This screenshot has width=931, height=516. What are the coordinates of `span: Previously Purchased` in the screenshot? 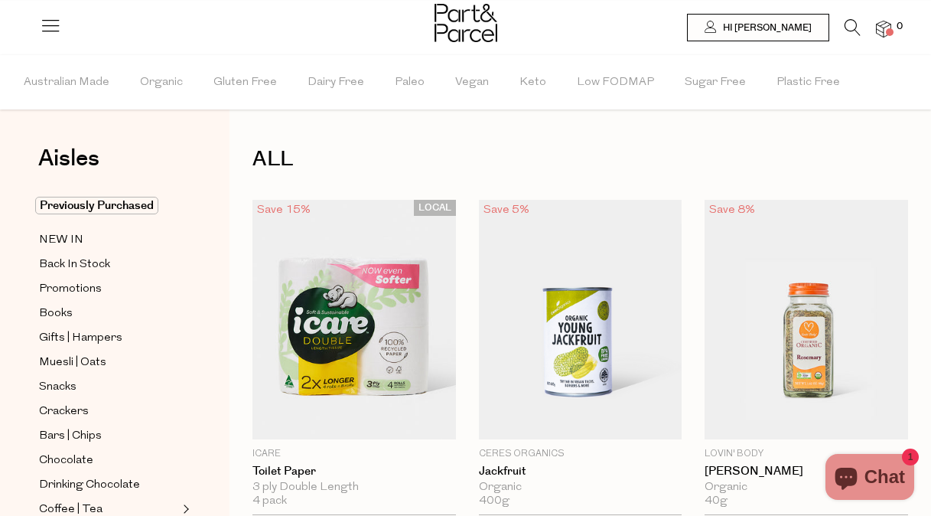 It's located at (96, 205).